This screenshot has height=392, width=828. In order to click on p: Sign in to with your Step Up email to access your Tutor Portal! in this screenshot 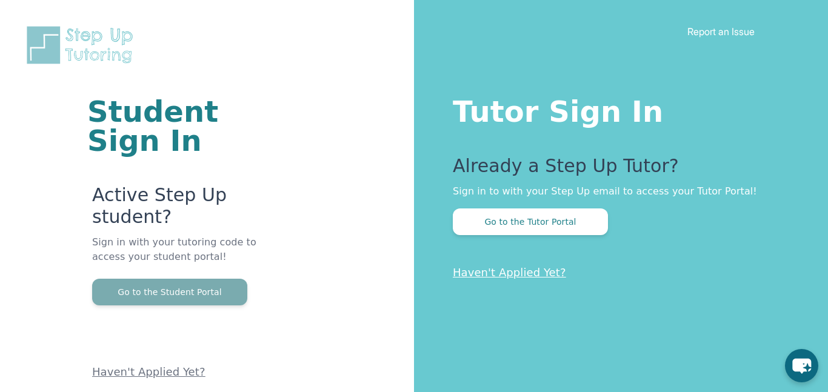, I will do `click(616, 192)`.